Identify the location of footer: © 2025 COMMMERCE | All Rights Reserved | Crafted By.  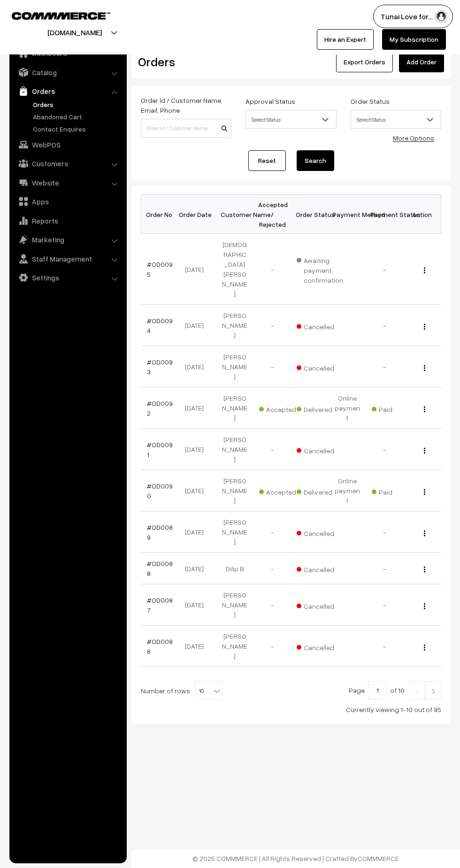
(295, 858).